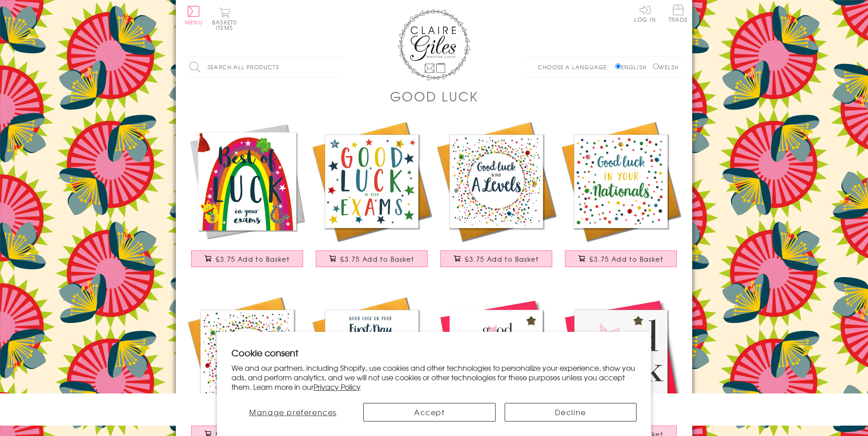  What do you see at coordinates (193, 22) in the screenshot?
I see `span: Menu` at bounding box center [193, 22].